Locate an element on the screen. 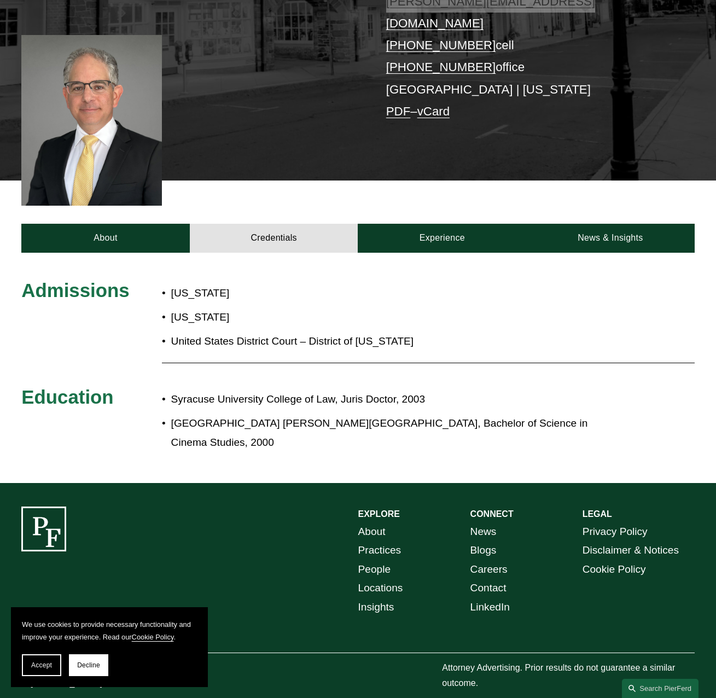 This screenshot has width=716, height=698. a: Privacy Policy is located at coordinates (615, 531).